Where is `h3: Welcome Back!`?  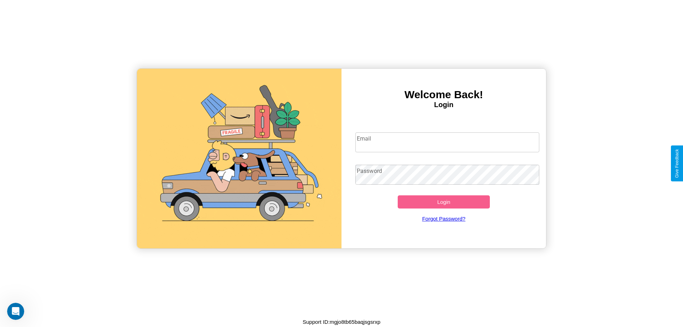
h3: Welcome Back! is located at coordinates (444, 95).